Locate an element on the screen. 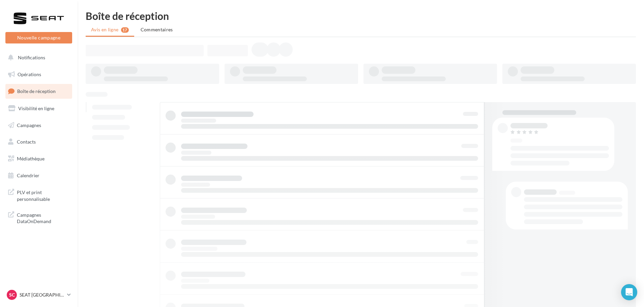  span: Boîte de réception is located at coordinates (36, 91).